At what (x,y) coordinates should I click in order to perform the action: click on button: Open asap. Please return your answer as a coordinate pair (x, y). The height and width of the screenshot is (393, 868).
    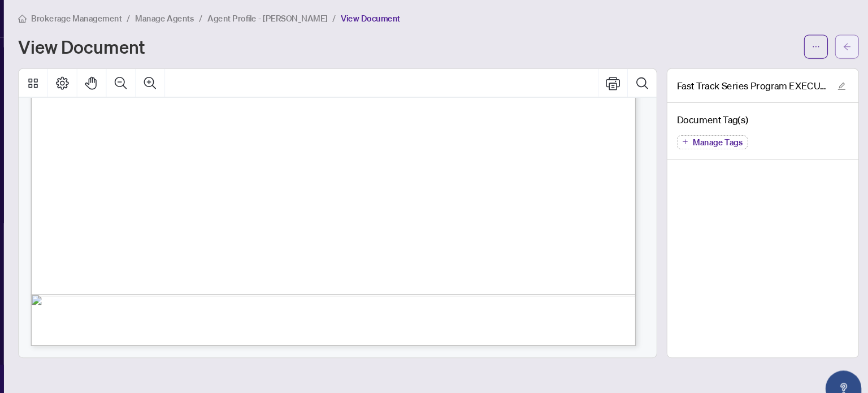
    Looking at the image, I should click on (840, 370).